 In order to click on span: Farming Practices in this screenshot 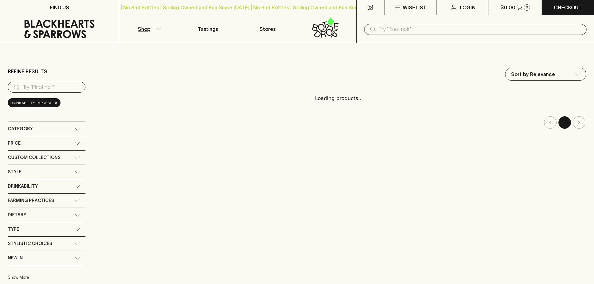, I will do `click(31, 200)`.